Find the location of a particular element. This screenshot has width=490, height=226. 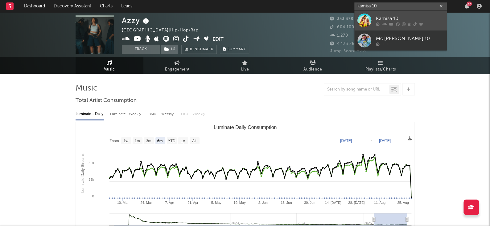

button: Summary is located at coordinates (235, 49).